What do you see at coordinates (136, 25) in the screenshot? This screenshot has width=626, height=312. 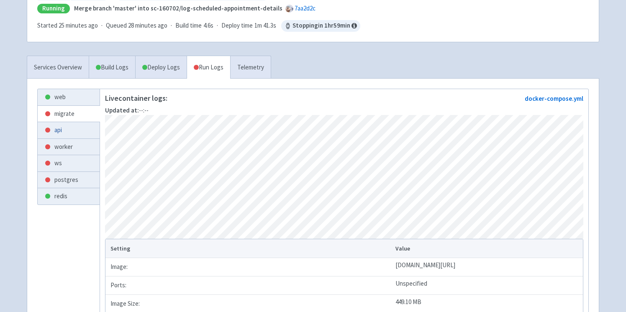 I see `span: Queued` at bounding box center [136, 25].